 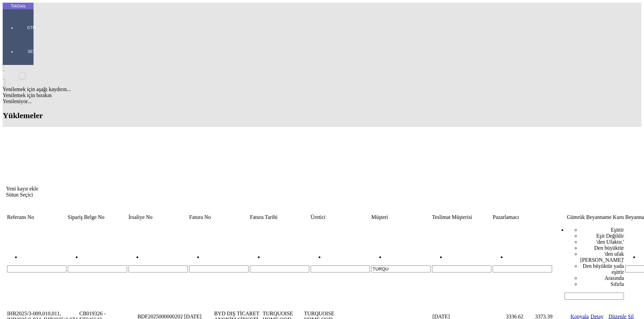 I want to click on div: Referans No, so click(x=37, y=218).